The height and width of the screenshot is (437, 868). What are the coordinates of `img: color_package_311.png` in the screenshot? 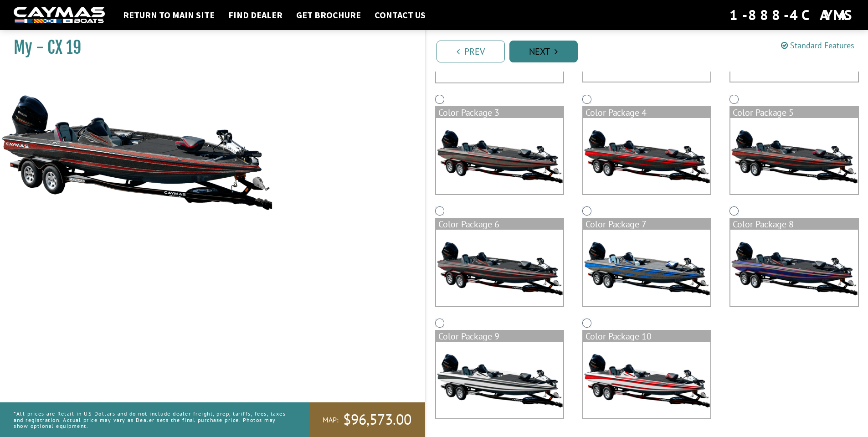 It's located at (646, 380).